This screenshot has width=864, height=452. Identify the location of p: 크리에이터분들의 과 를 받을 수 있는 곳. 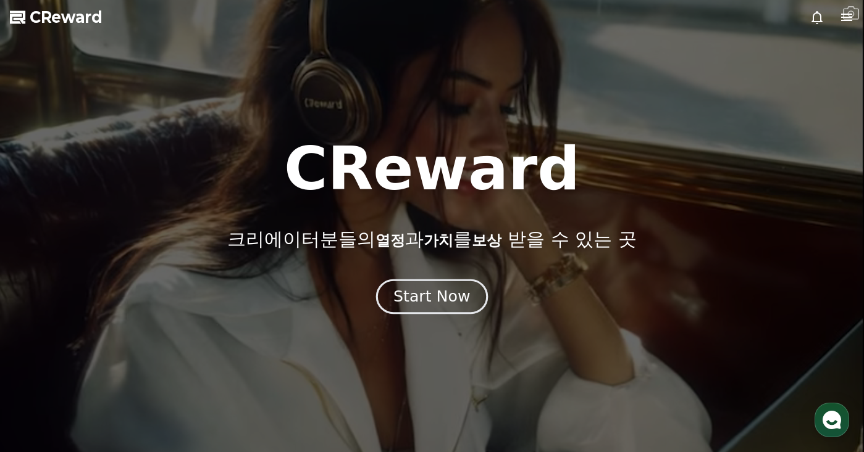
(431, 240).